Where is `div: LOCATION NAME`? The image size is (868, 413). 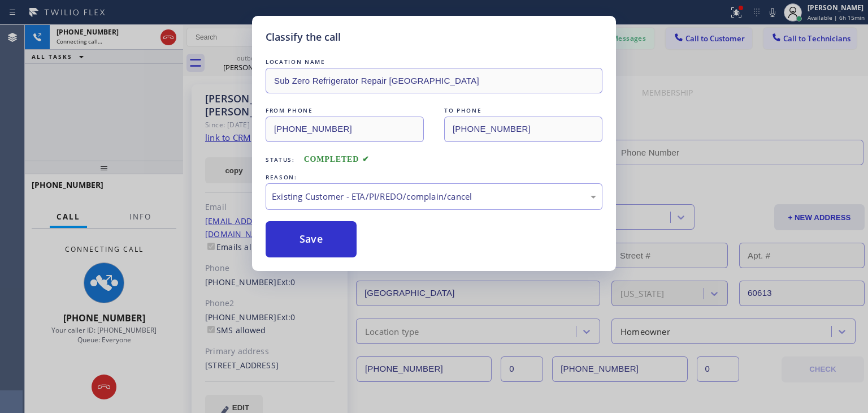 div: LOCATION NAME is located at coordinates (434, 61).